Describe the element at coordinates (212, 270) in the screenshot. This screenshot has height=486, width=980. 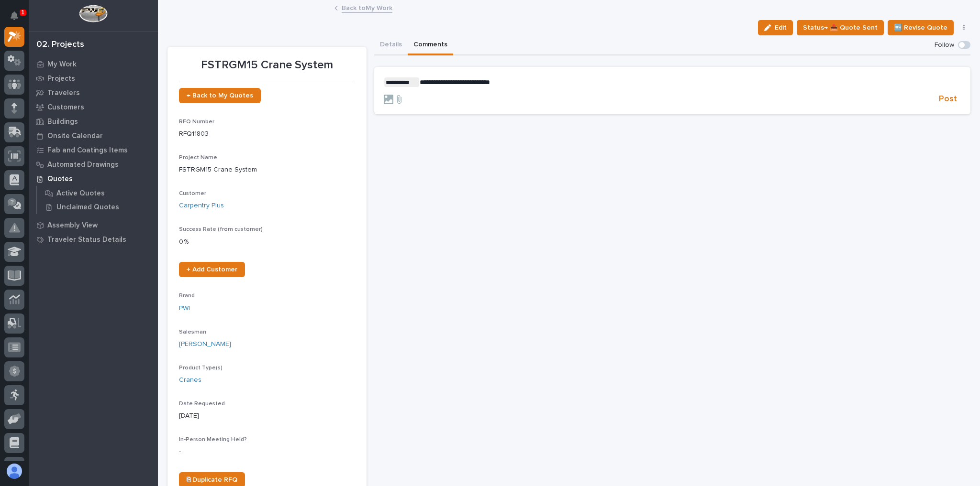
I see `a: + Add Customer` at that location.